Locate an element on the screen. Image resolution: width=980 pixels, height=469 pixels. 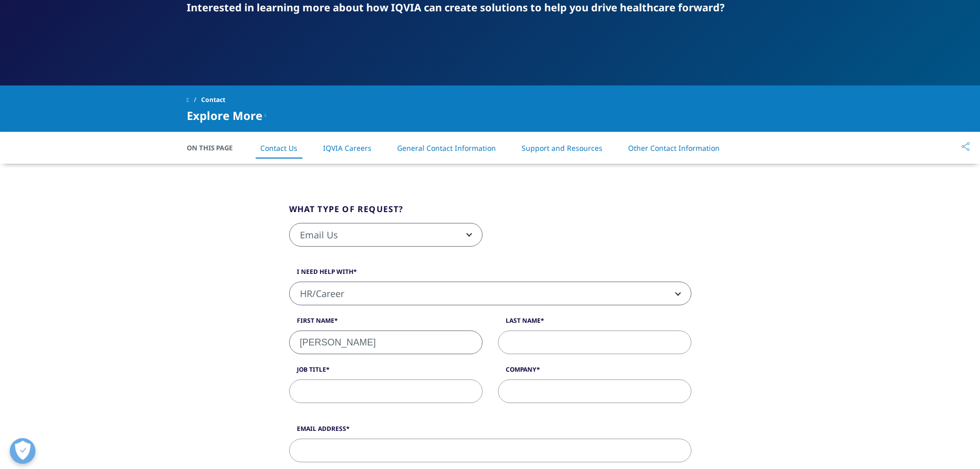
a: Contact Us is located at coordinates (279, 147).